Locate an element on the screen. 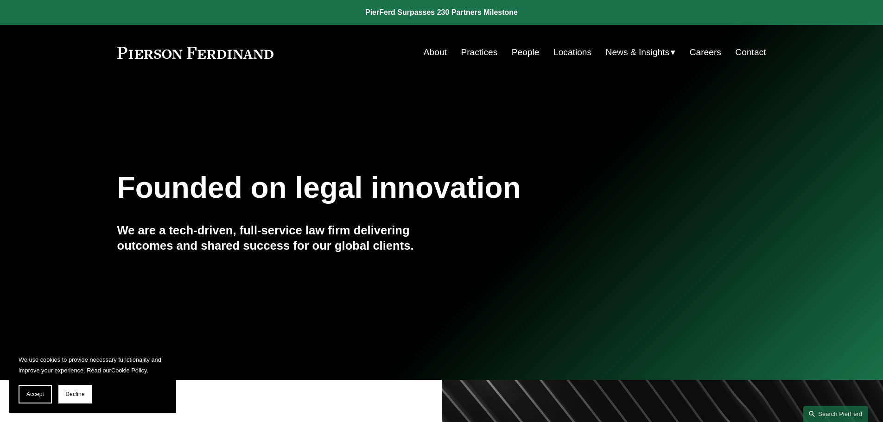  a: People is located at coordinates (525, 52).